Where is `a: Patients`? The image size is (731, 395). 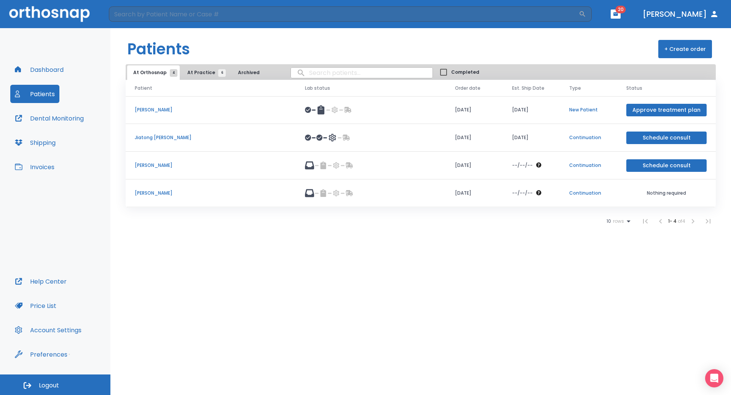 a: Patients is located at coordinates (35, 94).